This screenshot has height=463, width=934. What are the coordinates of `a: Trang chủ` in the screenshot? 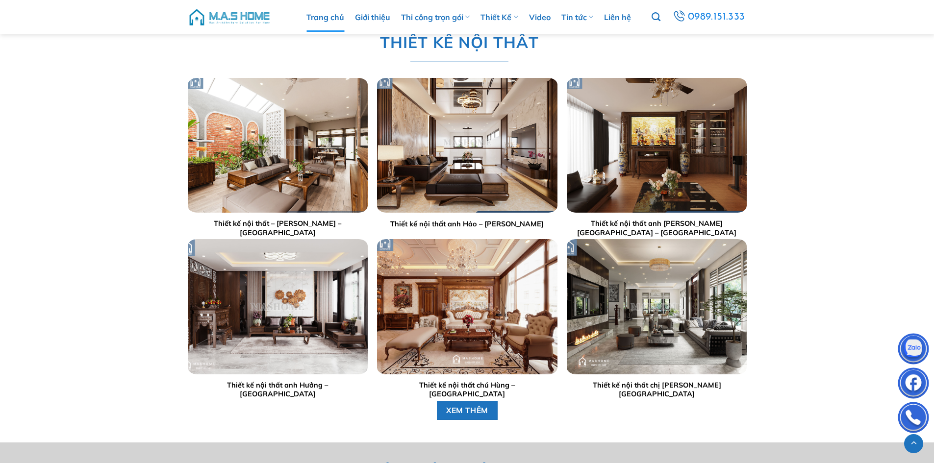 It's located at (325, 17).